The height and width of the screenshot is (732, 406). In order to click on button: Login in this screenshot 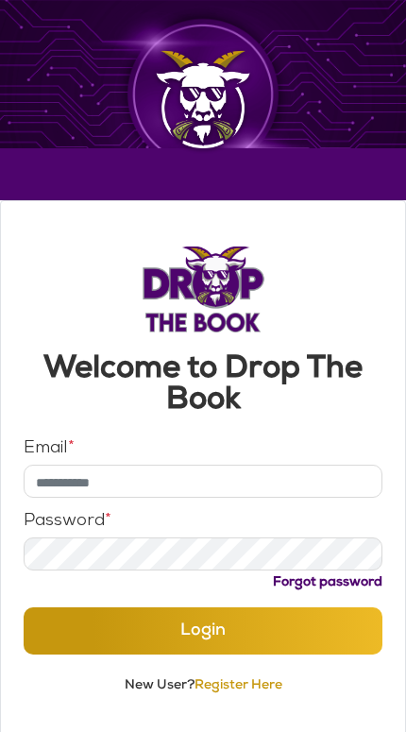, I will do `click(203, 631)`.